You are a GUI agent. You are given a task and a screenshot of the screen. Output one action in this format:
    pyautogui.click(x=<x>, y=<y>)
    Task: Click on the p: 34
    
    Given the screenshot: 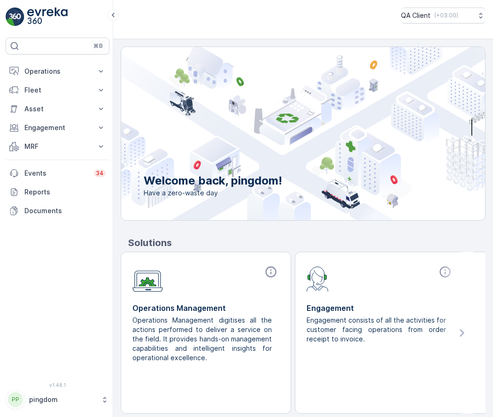 What is the action you would take?
    pyautogui.click(x=100, y=173)
    